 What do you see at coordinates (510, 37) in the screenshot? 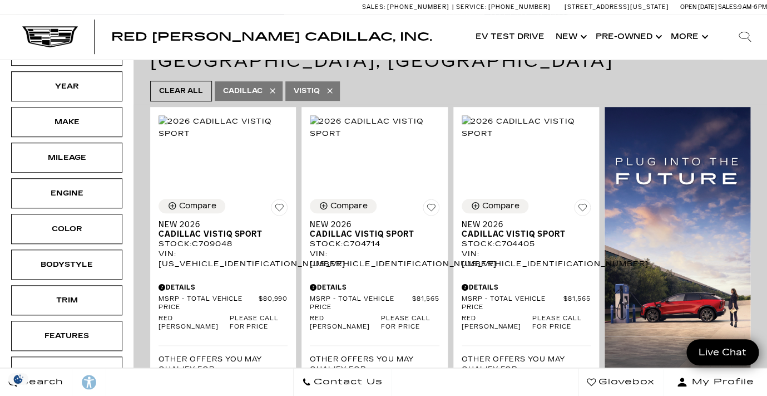
I see `a: EV Test Drive` at bounding box center [510, 37].